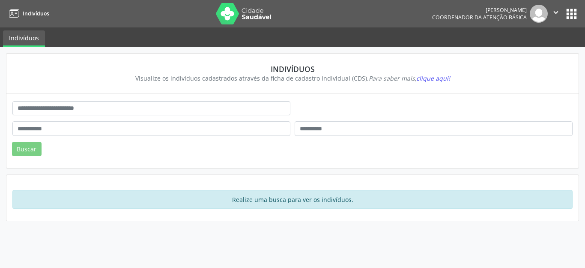  Describe the element at coordinates (572, 14) in the screenshot. I see `button: apps` at that location.